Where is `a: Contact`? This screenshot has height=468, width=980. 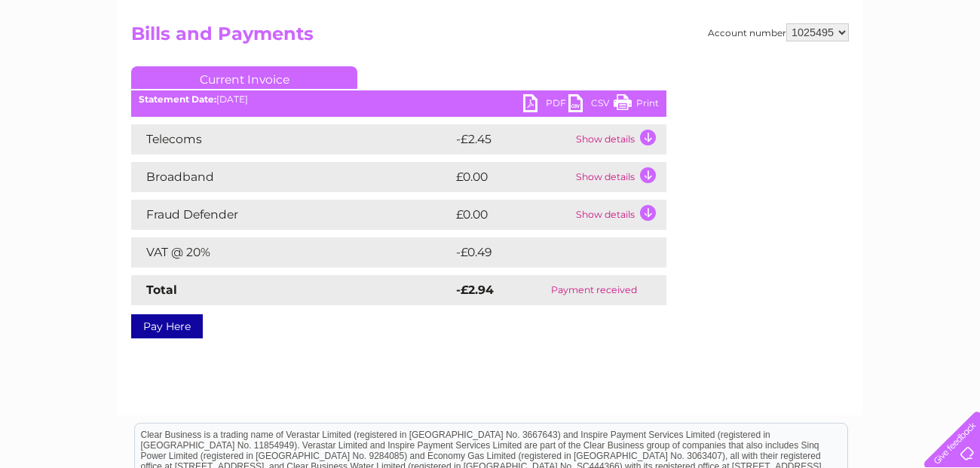
a: Contact is located at coordinates (898, 70).